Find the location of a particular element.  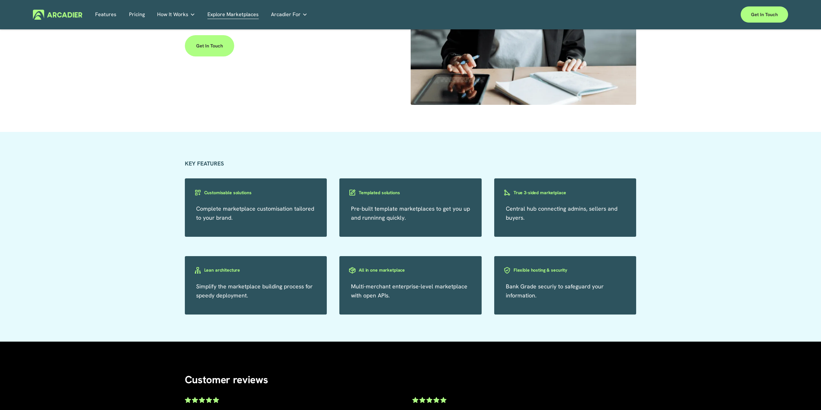

a: Simplify the marketplace building process for speedy deployment. is located at coordinates (254, 291).